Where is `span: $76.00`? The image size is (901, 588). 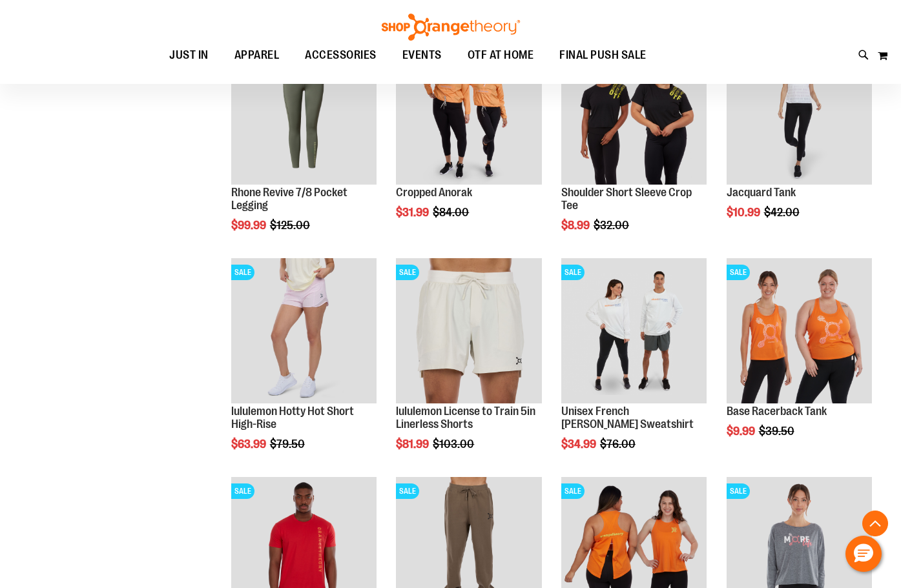 span: $76.00 is located at coordinates (619, 445).